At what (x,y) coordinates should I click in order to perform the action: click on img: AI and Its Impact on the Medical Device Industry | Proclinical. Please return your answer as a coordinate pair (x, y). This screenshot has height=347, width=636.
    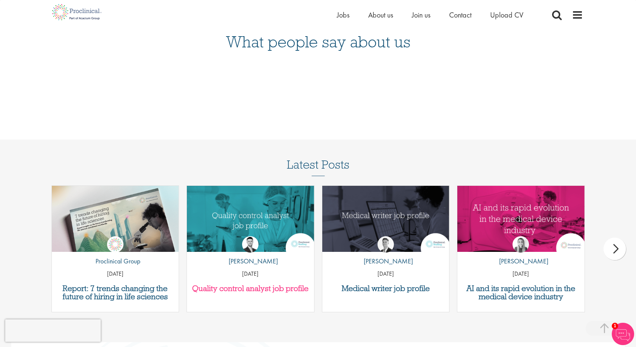
    Looking at the image, I should click on (520, 218).